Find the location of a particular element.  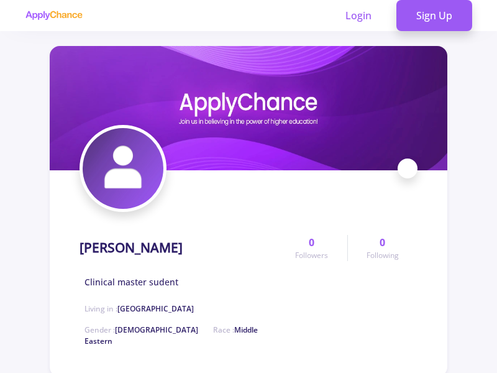

span: Followers is located at coordinates (311, 255).